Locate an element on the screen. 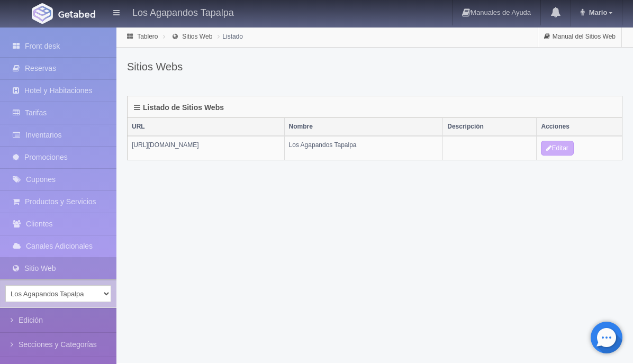  h4: Listado de Sitios Webs is located at coordinates (179, 108).